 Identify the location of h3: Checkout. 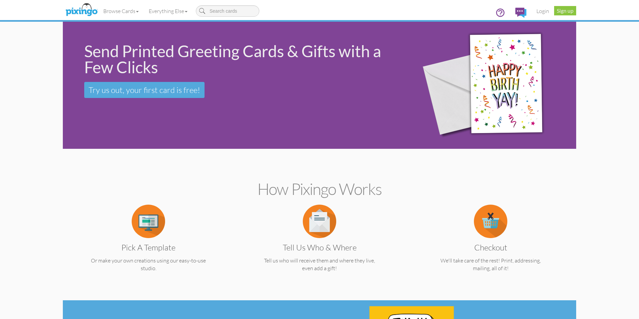
(490, 247).